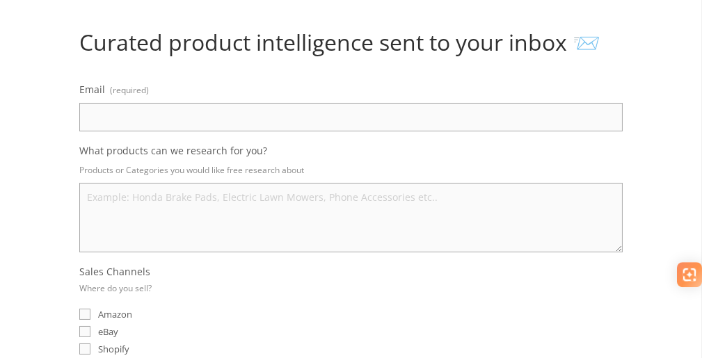  I want to click on span: (required), so click(129, 90).